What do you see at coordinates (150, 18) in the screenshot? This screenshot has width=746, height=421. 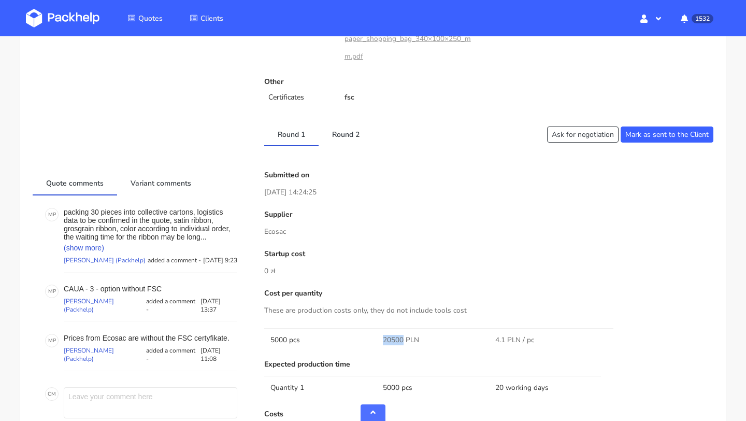 I see `span: Quotes` at bounding box center [150, 18].